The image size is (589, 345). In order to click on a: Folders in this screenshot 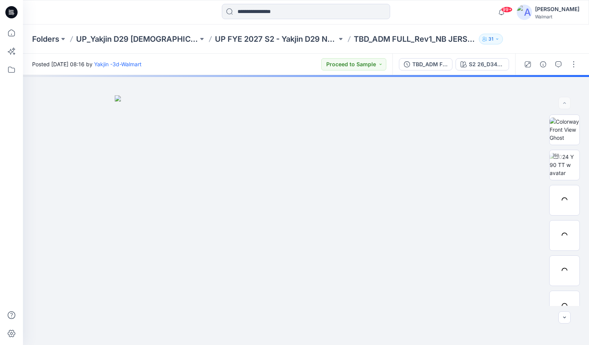, I will do `click(46, 39)`.